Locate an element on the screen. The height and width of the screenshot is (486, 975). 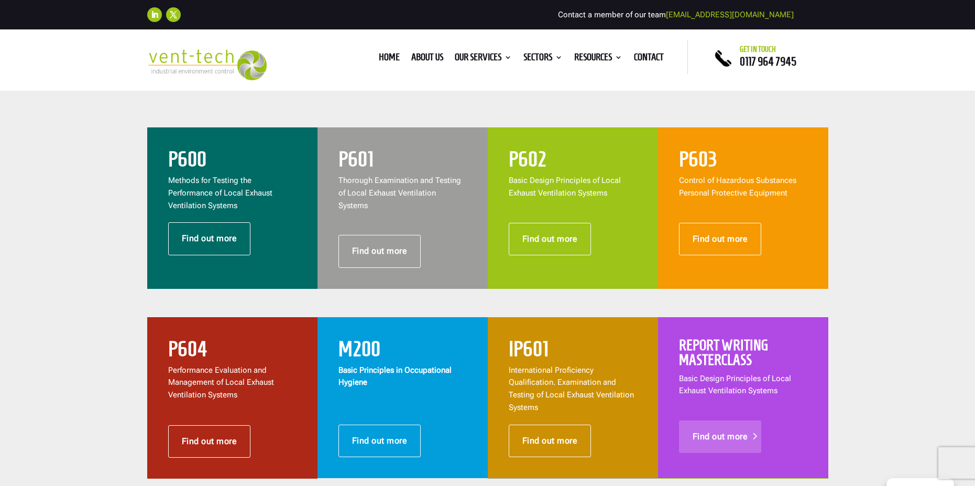
h2: M200 is located at coordinates (402, 351).